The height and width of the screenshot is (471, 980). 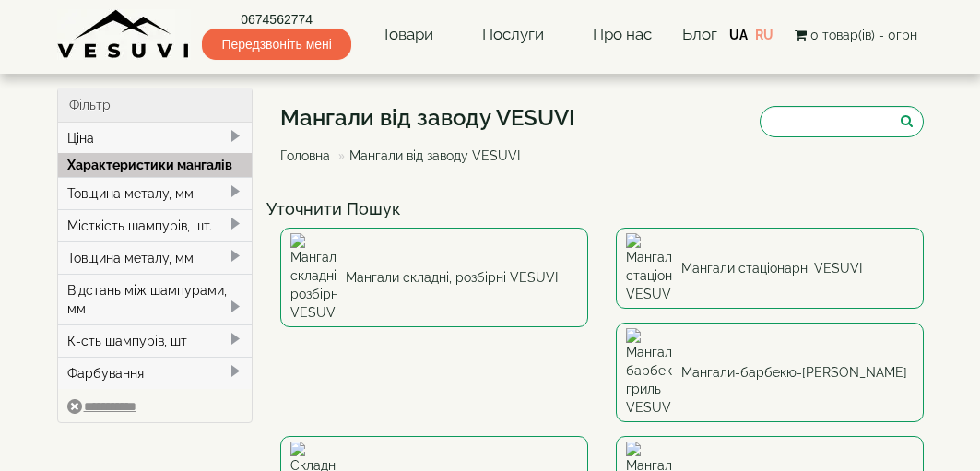 I want to click on img: Мангали-барбекю-гриль VESUVI, so click(x=650, y=373).